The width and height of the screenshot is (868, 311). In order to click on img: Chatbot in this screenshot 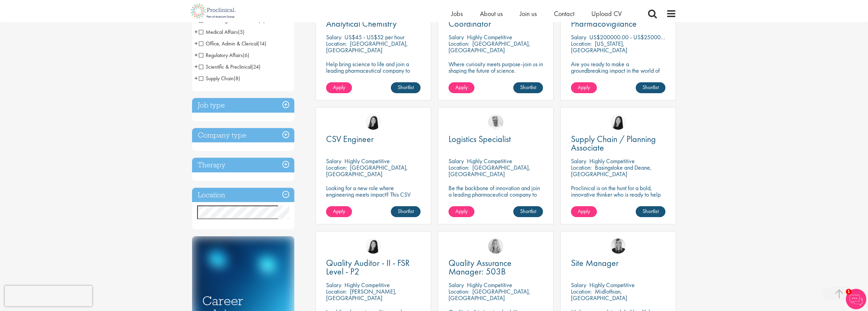, I will do `click(856, 299)`.